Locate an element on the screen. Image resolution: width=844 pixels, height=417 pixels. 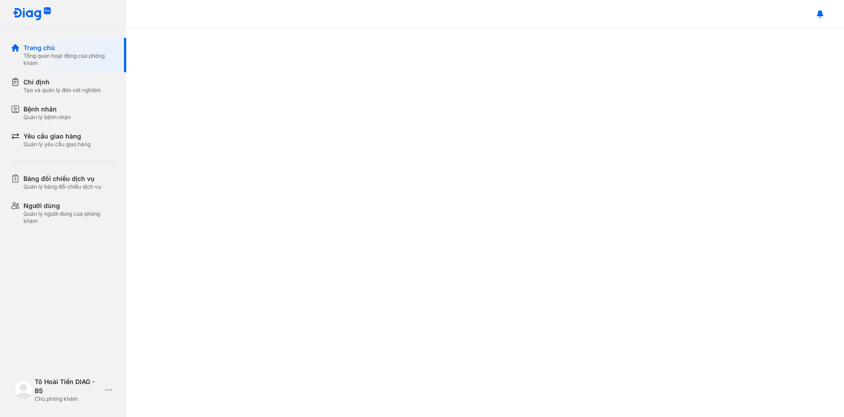
div: Tổng quan hoạt động của phòng khám is located at coordinates (69, 60).